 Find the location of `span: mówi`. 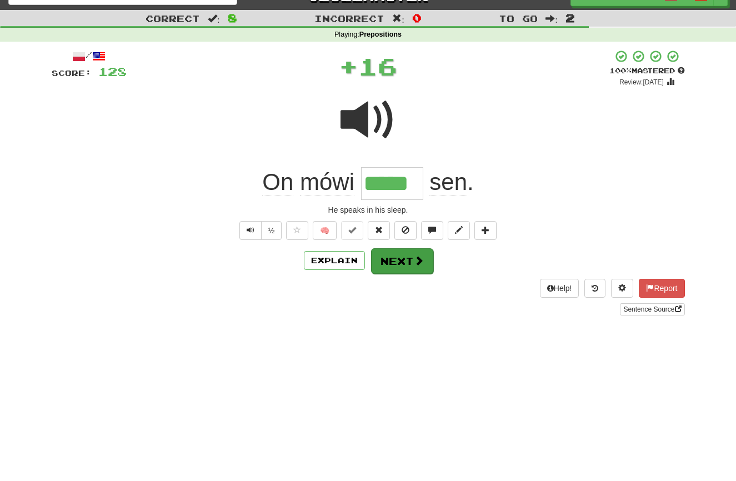

span: mówi is located at coordinates (327, 182).